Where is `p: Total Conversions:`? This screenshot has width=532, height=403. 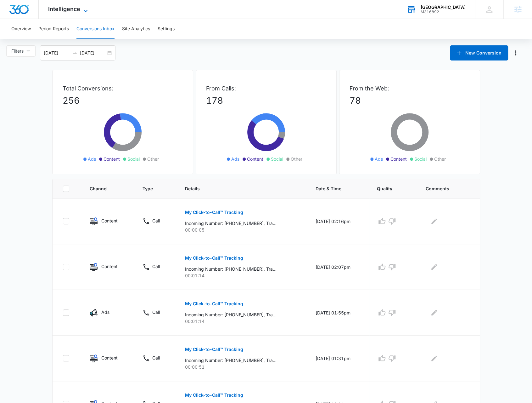 p: Total Conversions: is located at coordinates (122, 88).